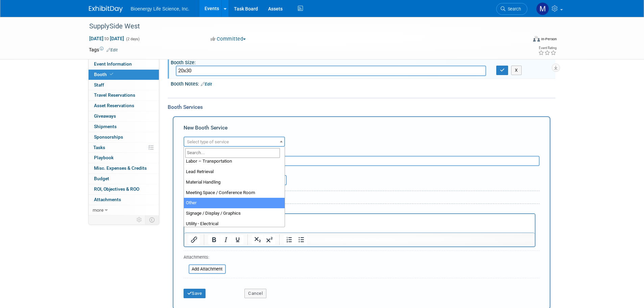 This screenshot has width=644, height=308. Describe the element at coordinates (301, 240) in the screenshot. I see `button: Bullet list` at that location.